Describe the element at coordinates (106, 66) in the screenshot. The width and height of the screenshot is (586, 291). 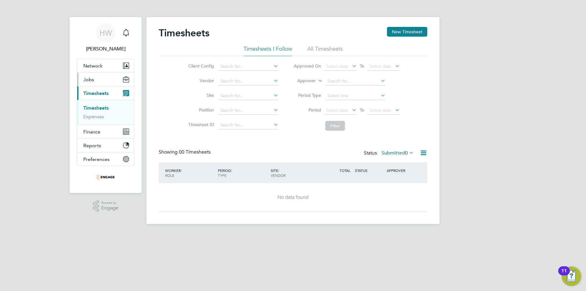
I see `button: Network` at that location.